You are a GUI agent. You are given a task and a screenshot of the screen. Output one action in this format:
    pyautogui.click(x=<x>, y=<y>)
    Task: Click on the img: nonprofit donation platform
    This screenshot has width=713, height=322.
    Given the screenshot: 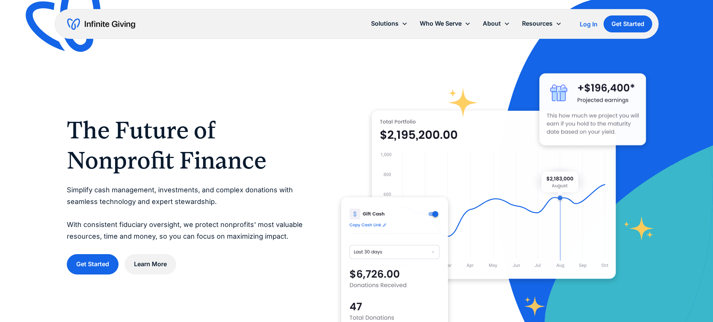 What is the action you would take?
    pyautogui.click(x=494, y=195)
    